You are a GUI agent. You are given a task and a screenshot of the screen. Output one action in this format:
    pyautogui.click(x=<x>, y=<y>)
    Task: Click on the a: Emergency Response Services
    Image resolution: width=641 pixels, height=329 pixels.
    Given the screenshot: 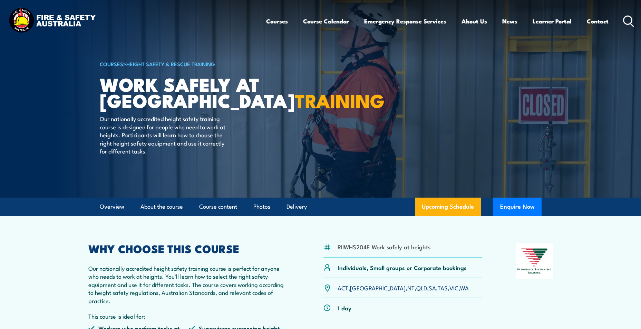 What is the action you would take?
    pyautogui.click(x=405, y=21)
    